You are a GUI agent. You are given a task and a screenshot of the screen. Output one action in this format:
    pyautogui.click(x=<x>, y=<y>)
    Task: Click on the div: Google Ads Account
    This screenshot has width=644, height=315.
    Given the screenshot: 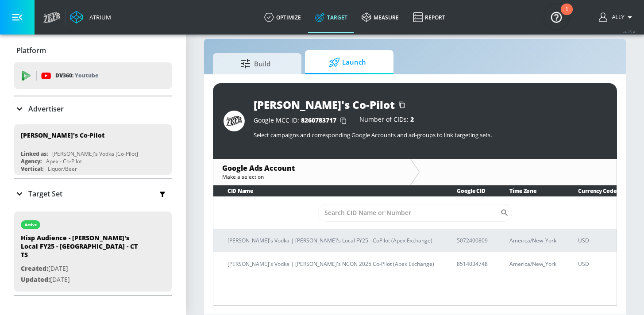 What is the action you would take?
    pyautogui.click(x=312, y=168)
    